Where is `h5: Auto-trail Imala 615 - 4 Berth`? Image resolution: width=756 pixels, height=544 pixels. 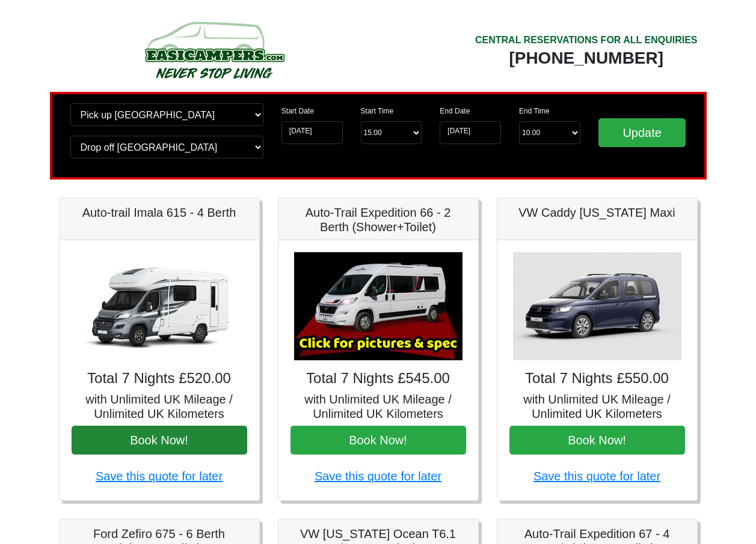 h5: Auto-trail Imala 615 - 4 Berth is located at coordinates (159, 212).